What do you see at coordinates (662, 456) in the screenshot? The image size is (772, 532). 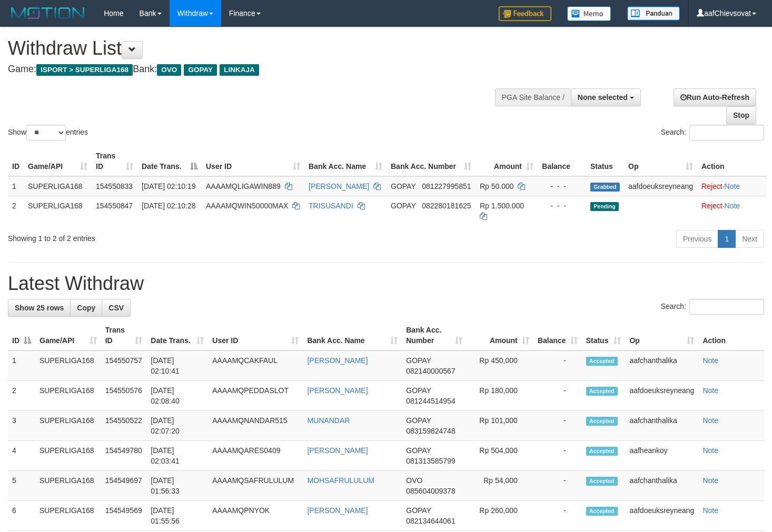 I see `td: aafheankoy` at bounding box center [662, 456].